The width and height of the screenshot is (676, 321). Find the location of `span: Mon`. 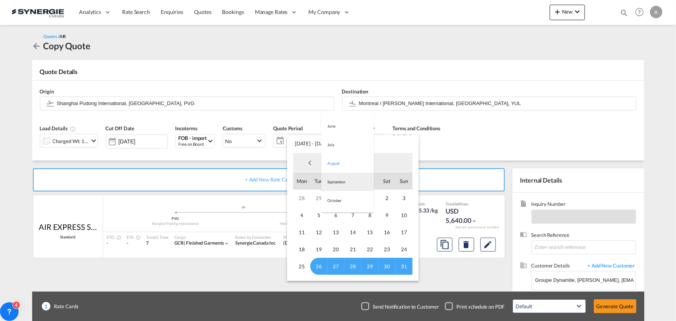

span: Mon is located at coordinates (302, 181).